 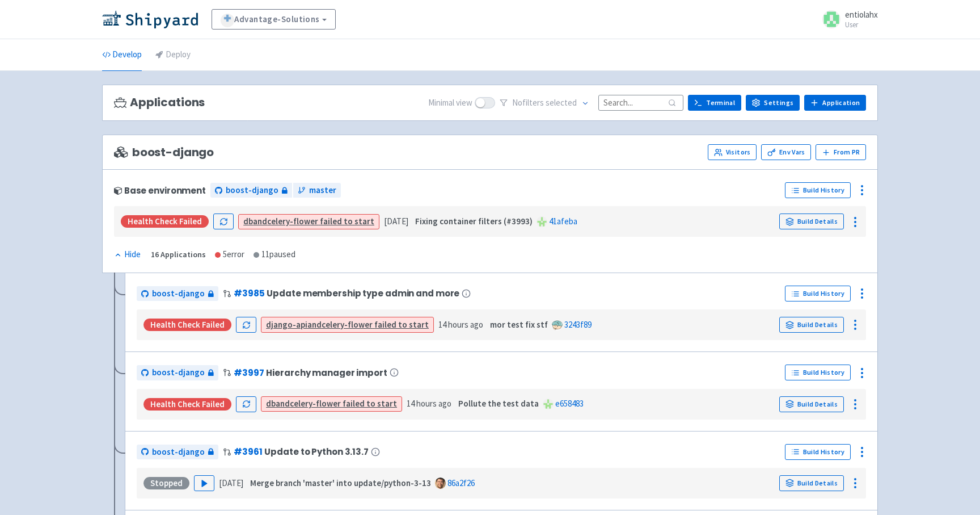 I want to click on a: Env Vars, so click(x=786, y=152).